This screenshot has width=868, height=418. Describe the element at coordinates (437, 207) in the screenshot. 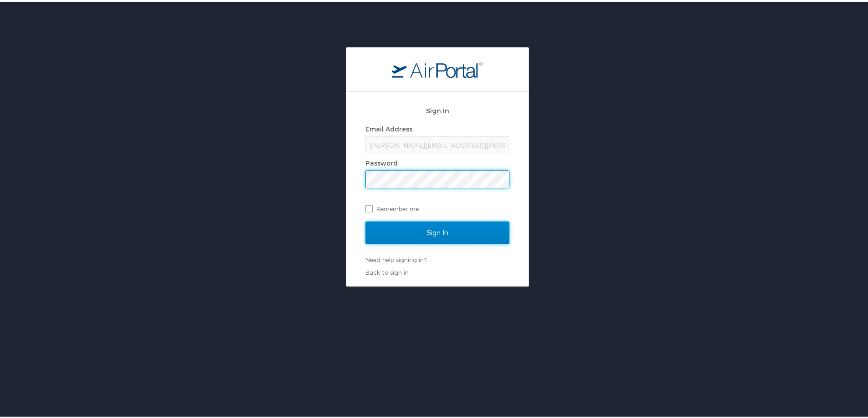

I see `label: Remember me` at that location.